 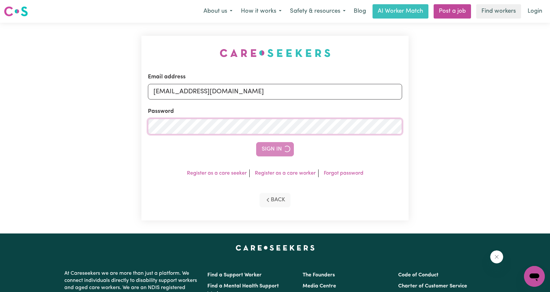 What do you see at coordinates (401, 11) in the screenshot?
I see `a: AI Worker Match` at bounding box center [401, 11].